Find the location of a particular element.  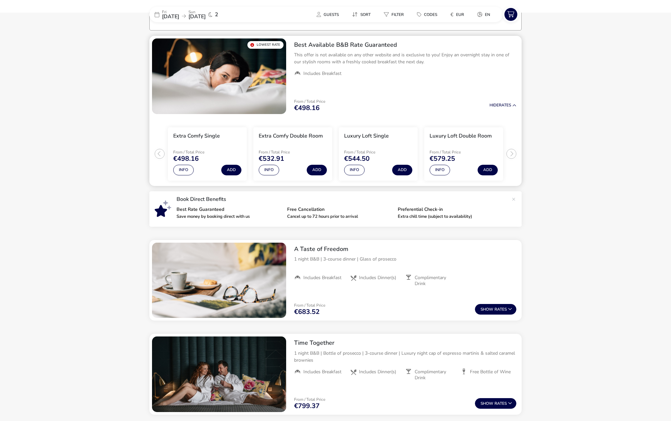

div: Time Together1 night B&B | Bottle of prosecco | 3-course dinner | Luxury night cap of espresso ma... is located at coordinates (405, 360).